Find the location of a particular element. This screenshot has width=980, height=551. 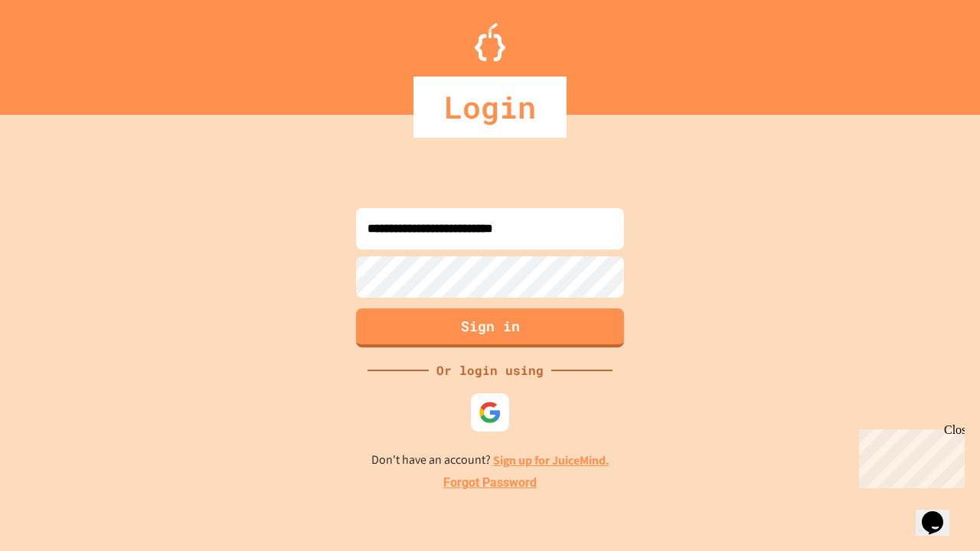

img: google-icon.svg is located at coordinates (490, 412).